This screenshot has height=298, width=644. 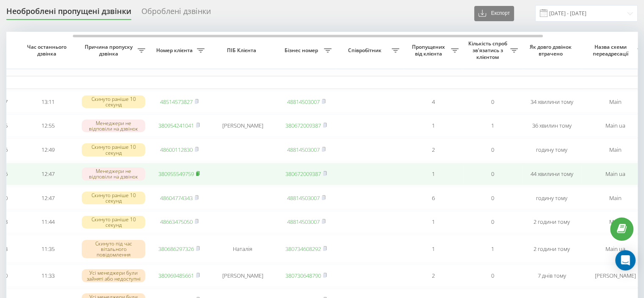 I want to click on a: 48663475050, so click(x=176, y=222).